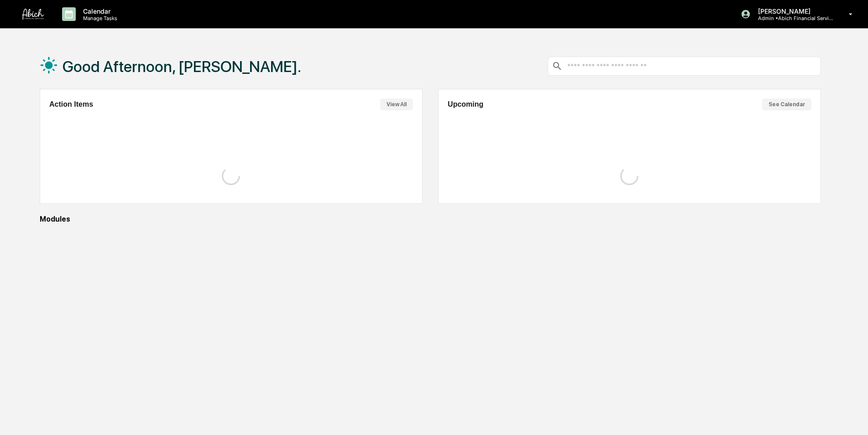 The width and height of the screenshot is (868, 435). What do you see at coordinates (33, 14) in the screenshot?
I see `img: logo` at bounding box center [33, 14].